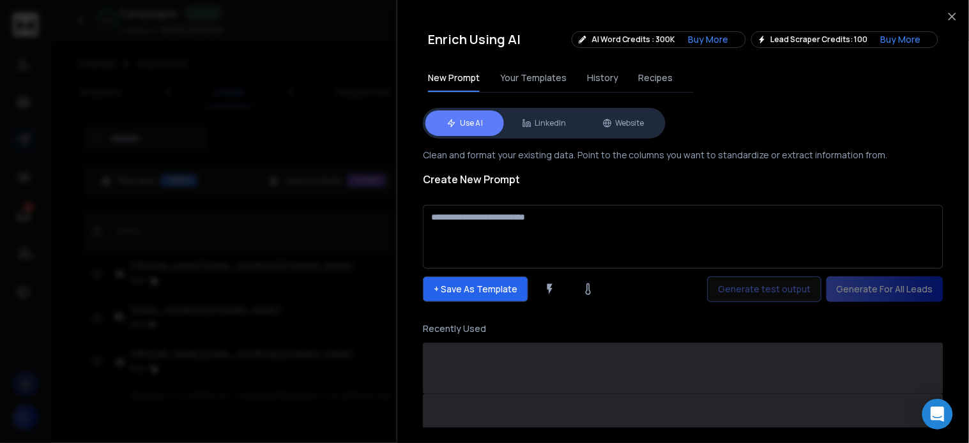  What do you see at coordinates (465, 123) in the screenshot?
I see `button: Use AI` at bounding box center [465, 123].